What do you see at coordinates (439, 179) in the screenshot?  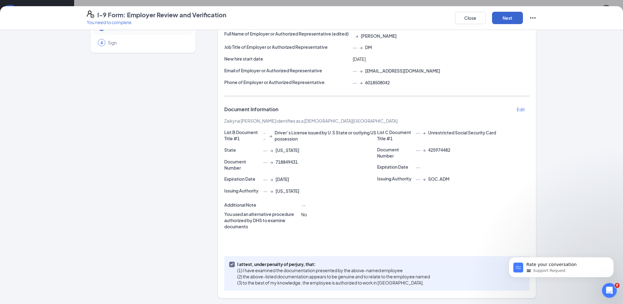 I see `span: SOC.ADM` at bounding box center [439, 179].